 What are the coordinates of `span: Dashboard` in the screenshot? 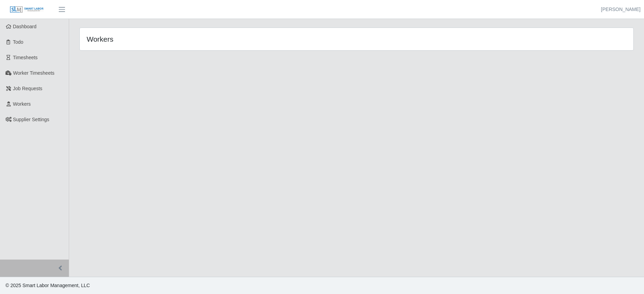 It's located at (25, 27).